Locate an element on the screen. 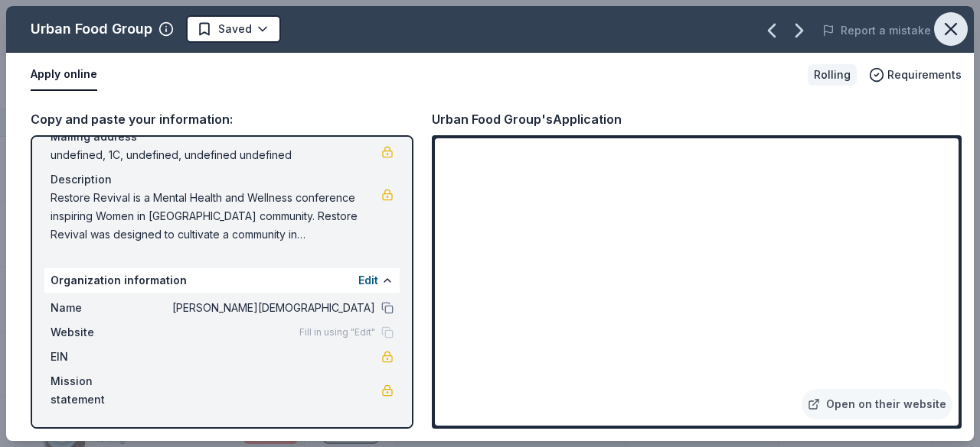 The image size is (980, 447). div: Urban Food Group is located at coordinates (91, 29).